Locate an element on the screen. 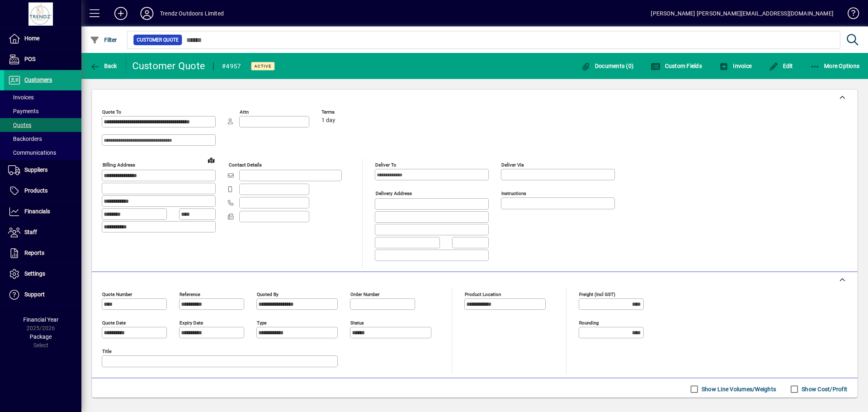 Image resolution: width=868 pixels, height=412 pixels. span: Support is located at coordinates (35, 294).